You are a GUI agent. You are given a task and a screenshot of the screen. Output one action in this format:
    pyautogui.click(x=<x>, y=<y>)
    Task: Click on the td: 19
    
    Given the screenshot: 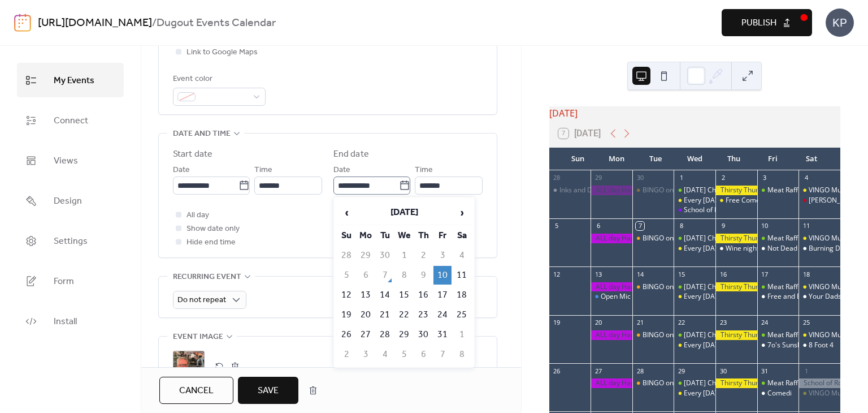 What is the action you would take?
    pyautogui.click(x=346, y=315)
    